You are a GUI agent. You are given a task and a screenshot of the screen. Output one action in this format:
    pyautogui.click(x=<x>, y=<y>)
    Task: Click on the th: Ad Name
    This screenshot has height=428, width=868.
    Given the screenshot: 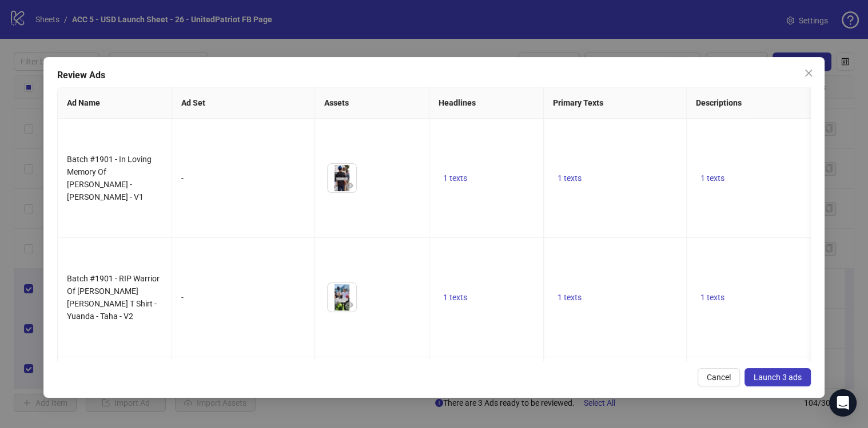 What is the action you would take?
    pyautogui.click(x=115, y=102)
    